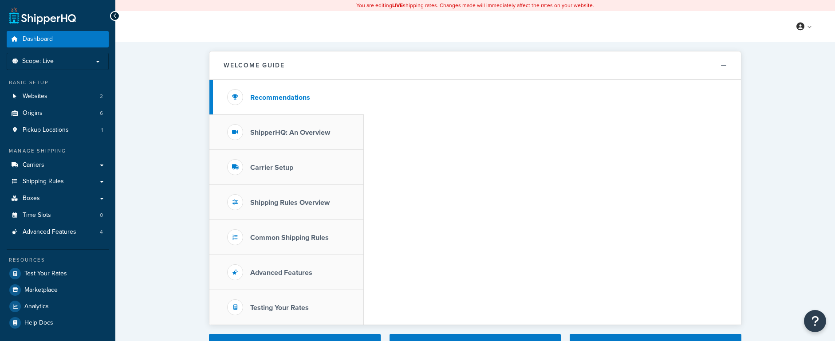  I want to click on div: Resources, so click(58, 260).